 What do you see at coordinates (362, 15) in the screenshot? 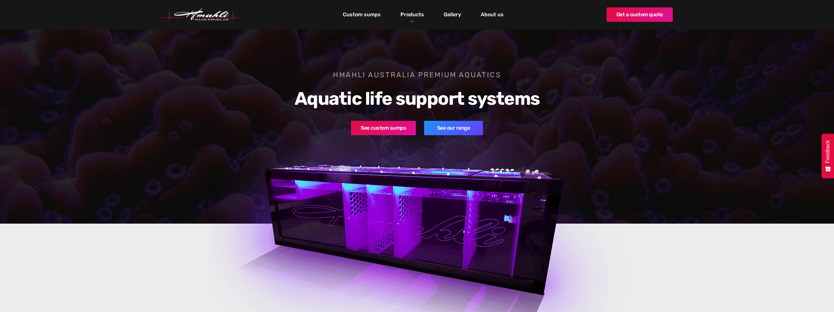
I see `a: Custom sumps` at bounding box center [362, 15].